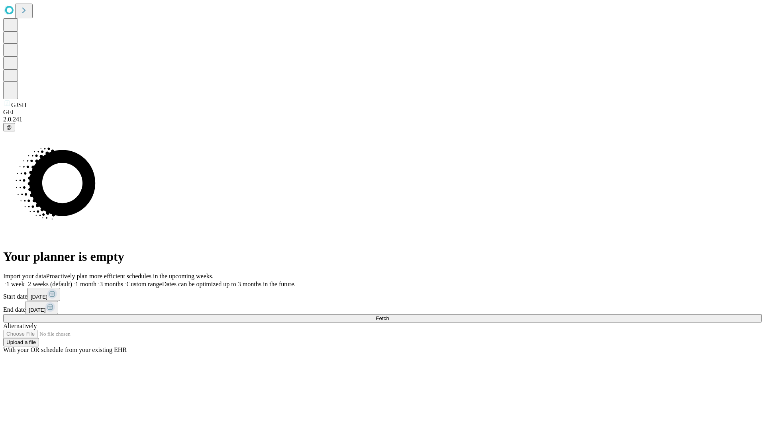 This screenshot has width=765, height=430. I want to click on span: 3 months, so click(111, 284).